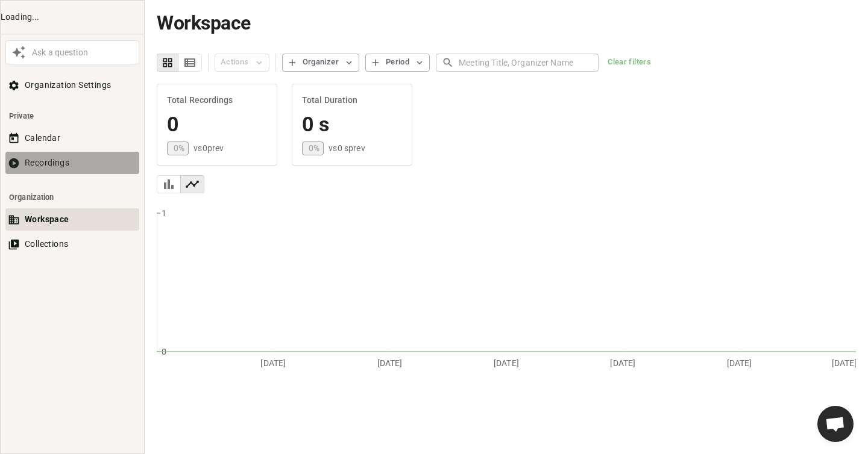  I want to click on button: Organization Settings, so click(73, 85).